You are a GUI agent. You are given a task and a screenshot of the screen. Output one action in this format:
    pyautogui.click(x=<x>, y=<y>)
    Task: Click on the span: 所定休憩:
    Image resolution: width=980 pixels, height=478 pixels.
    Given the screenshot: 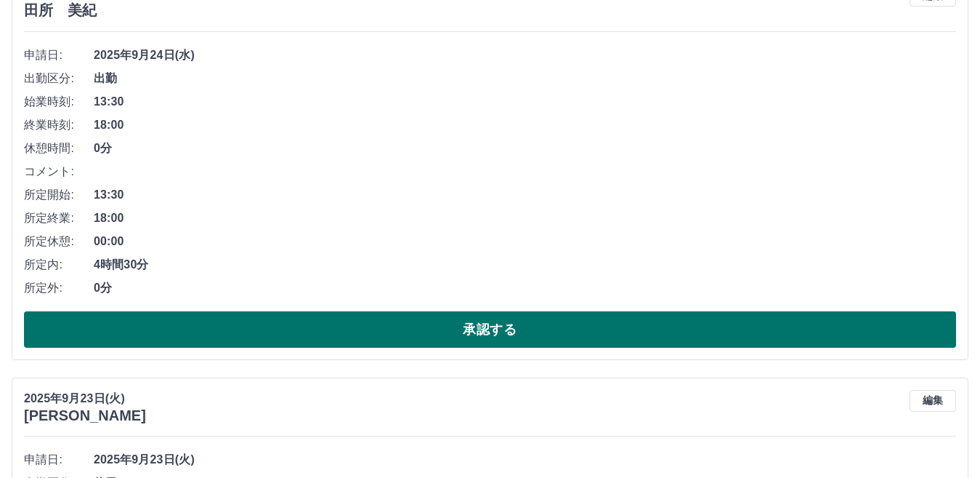 What is the action you would take?
    pyautogui.click(x=59, y=241)
    